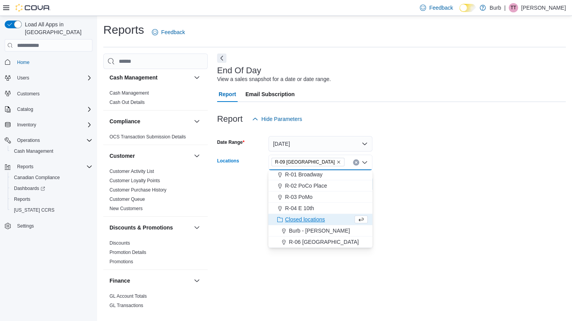 The width and height of the screenshot is (572, 321). I want to click on div: Finance, so click(155, 303).